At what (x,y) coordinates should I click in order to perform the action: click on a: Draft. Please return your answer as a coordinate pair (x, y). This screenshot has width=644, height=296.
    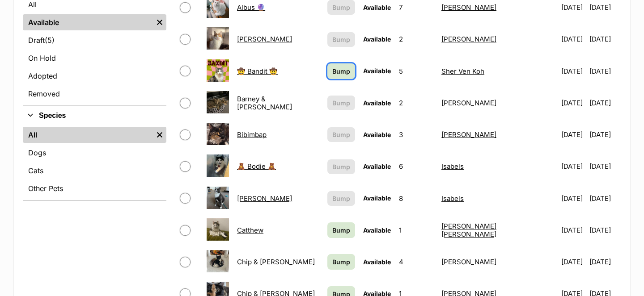
    Looking at the image, I should click on (94, 40).